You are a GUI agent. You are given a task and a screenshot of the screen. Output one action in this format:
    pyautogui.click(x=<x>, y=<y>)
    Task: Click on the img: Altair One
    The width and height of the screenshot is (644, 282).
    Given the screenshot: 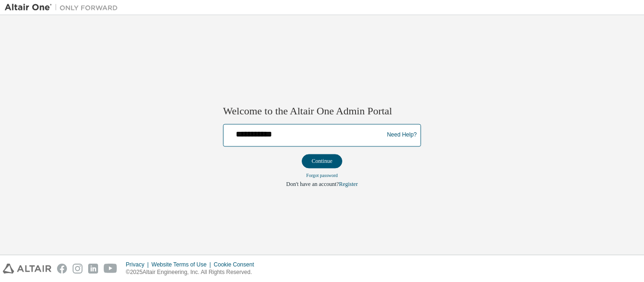 What is the action you would take?
    pyautogui.click(x=64, y=8)
    